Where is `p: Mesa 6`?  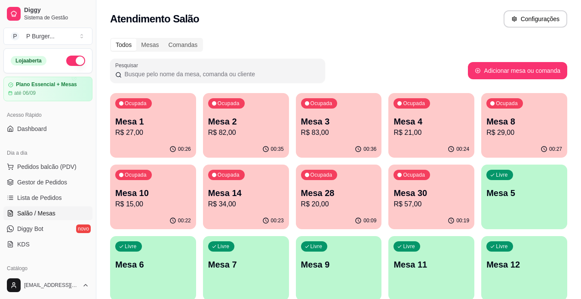
p: Mesa 6 is located at coordinates (153, 264).